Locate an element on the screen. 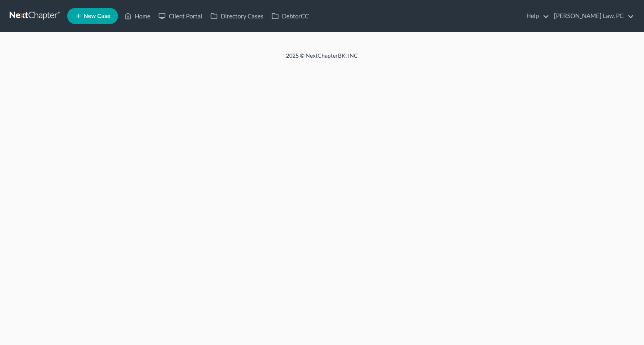 This screenshot has width=644, height=345. a: Directory Cases is located at coordinates (237, 16).